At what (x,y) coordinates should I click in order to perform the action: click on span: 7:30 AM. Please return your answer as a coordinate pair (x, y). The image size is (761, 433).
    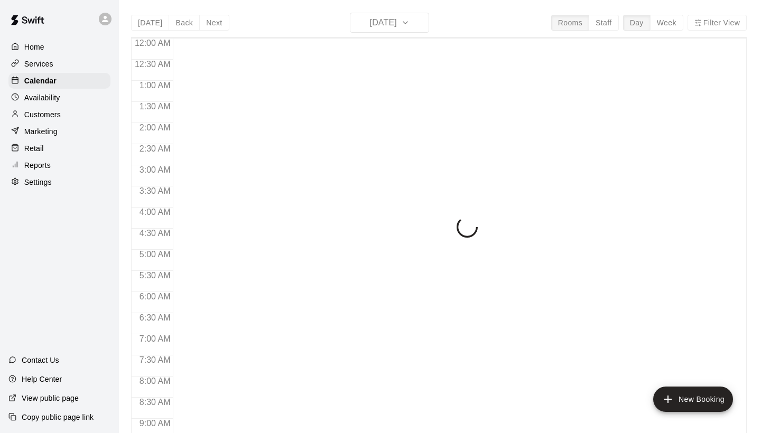
    Looking at the image, I should click on (155, 360).